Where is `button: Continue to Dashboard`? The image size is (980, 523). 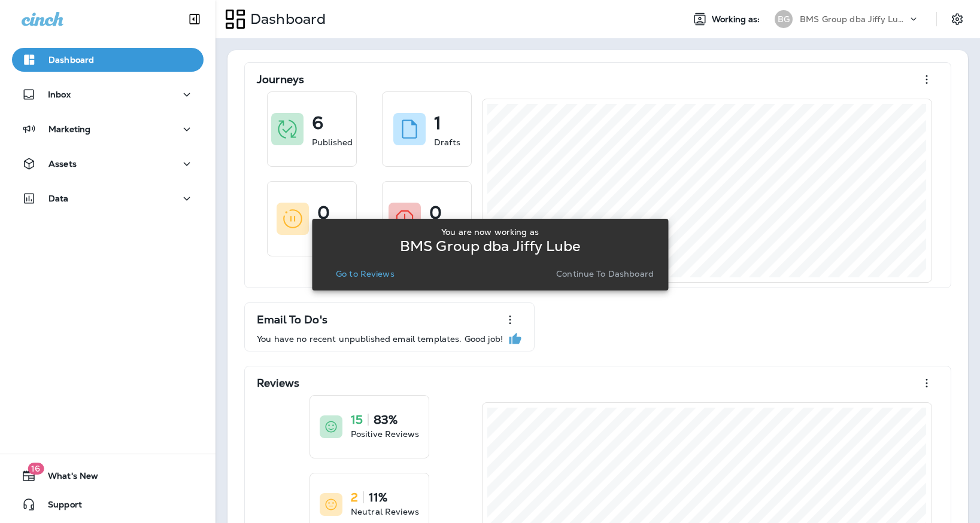
button: Continue to Dashboard is located at coordinates (604, 274).